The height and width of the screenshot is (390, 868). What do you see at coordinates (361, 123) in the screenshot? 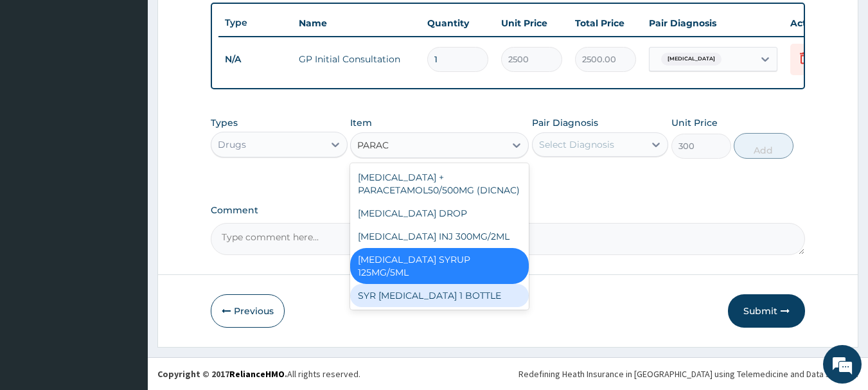
I see `label: Item` at bounding box center [361, 123].